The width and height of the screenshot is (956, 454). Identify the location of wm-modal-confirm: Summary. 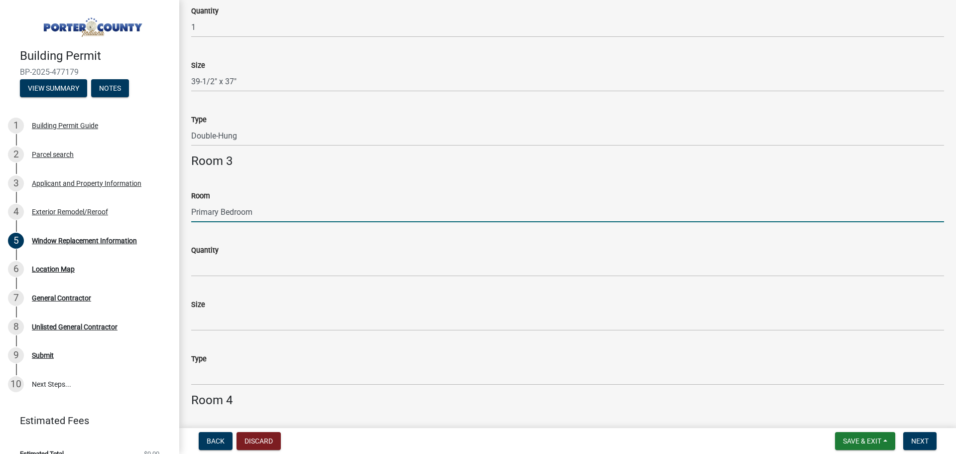
(53, 89).